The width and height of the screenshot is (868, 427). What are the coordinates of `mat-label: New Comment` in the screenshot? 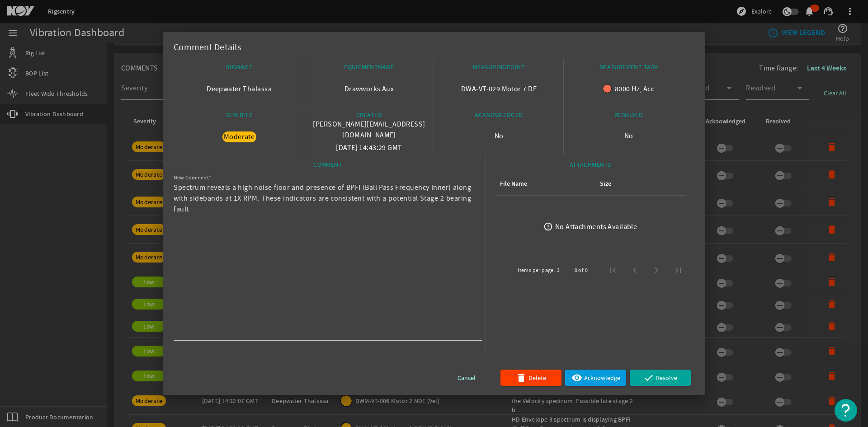 It's located at (191, 178).